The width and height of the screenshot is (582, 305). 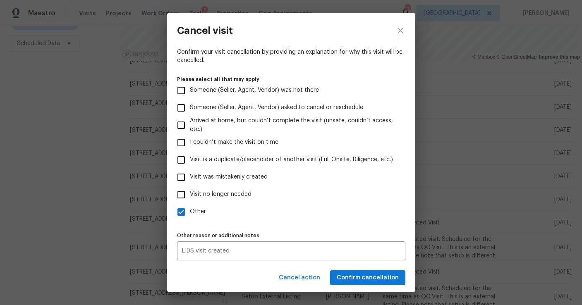 I want to click on span: Confirm your visit cancellation by providing an explanation for why this visit will be cancelled., so click(x=291, y=56).